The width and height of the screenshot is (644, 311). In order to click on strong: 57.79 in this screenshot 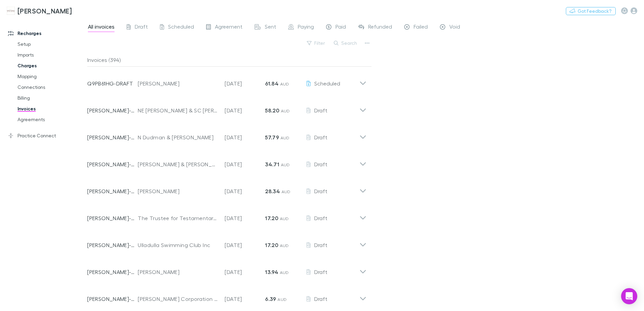, I will do `click(272, 137)`.